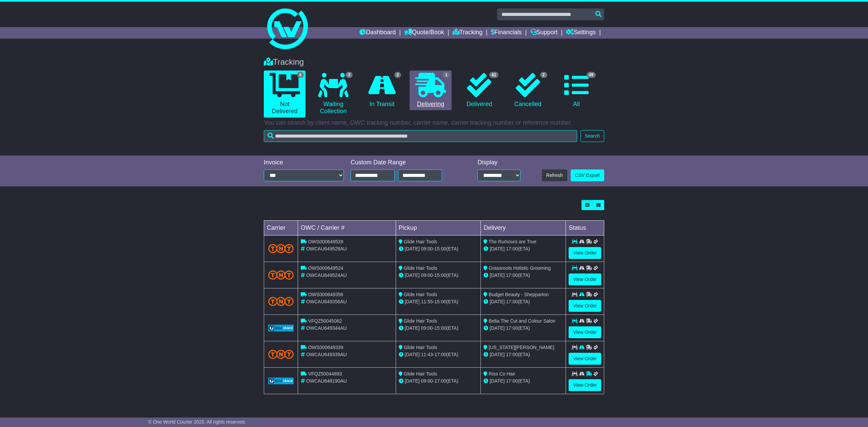 This screenshot has width=868, height=427. I want to click on img: GetCarrierServiceLogo, so click(281, 381).